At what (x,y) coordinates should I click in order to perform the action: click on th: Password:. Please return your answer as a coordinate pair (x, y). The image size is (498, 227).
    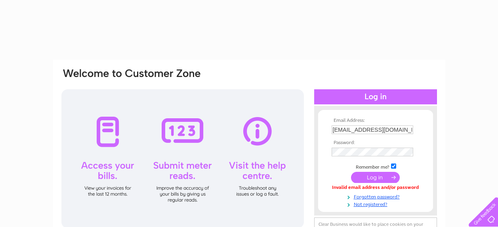
    Looking at the image, I should click on (376, 143).